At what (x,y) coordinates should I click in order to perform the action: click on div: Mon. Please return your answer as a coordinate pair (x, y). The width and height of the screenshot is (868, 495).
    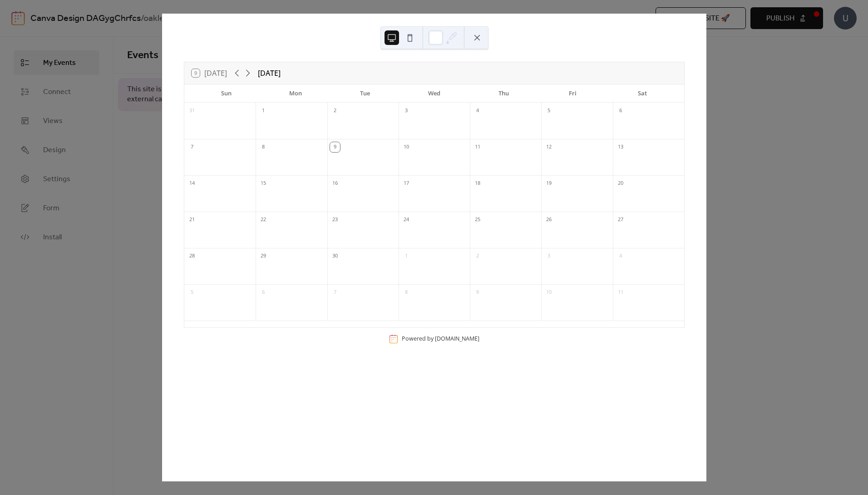
    Looking at the image, I should click on (296, 93).